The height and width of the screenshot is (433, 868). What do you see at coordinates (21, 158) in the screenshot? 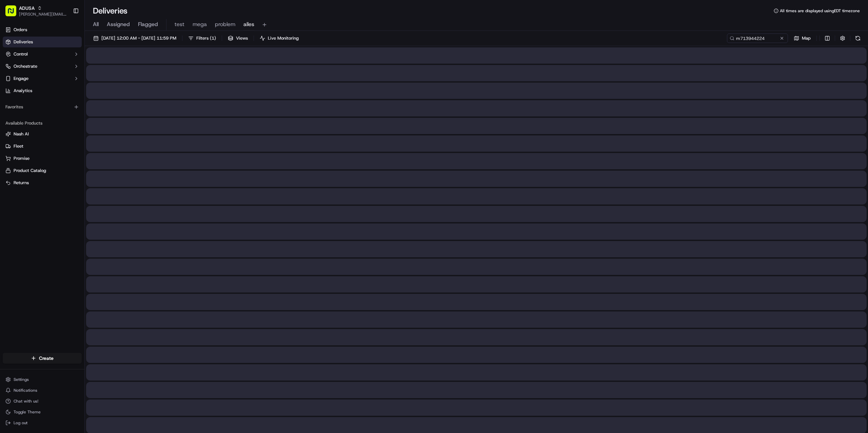
I see `span: Promise` at bounding box center [21, 158].